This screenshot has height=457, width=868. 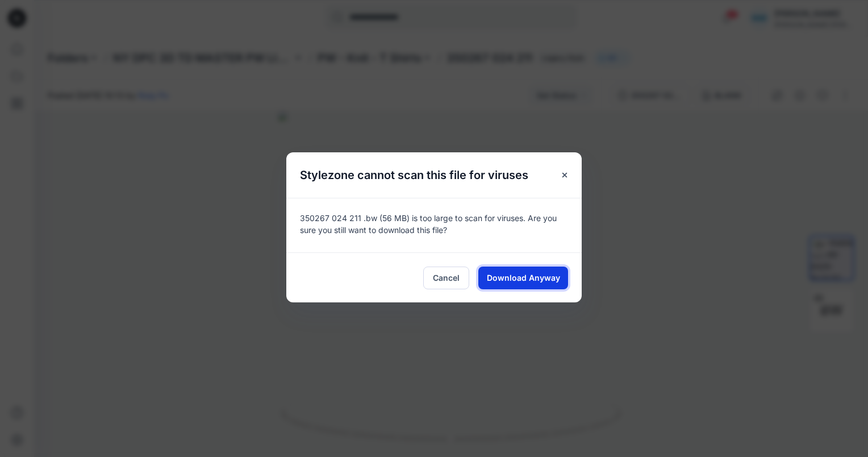 What do you see at coordinates (524, 277) in the screenshot?
I see `span: Download Anyway` at bounding box center [524, 277].